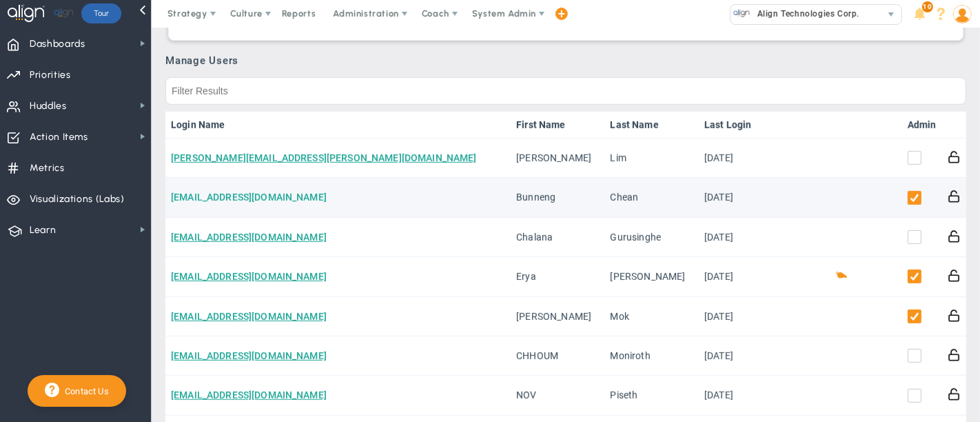 The image size is (980, 422). What do you see at coordinates (928, 7) in the screenshot?
I see `span: 10` at bounding box center [928, 7].